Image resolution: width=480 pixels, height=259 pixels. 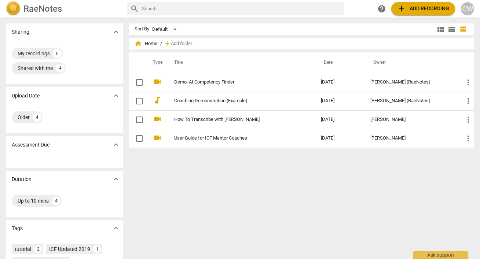 I want to click on div: tutorial, so click(x=23, y=250).